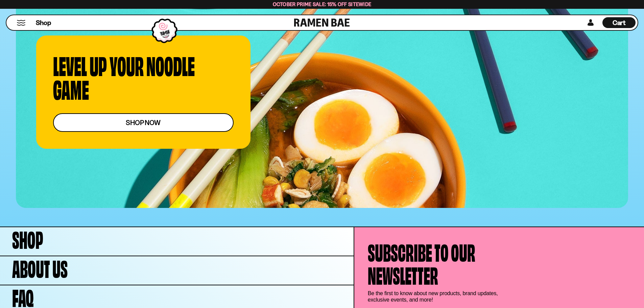 This screenshot has height=308, width=644. What do you see at coordinates (43, 23) in the screenshot?
I see `a: Shop` at bounding box center [43, 23].